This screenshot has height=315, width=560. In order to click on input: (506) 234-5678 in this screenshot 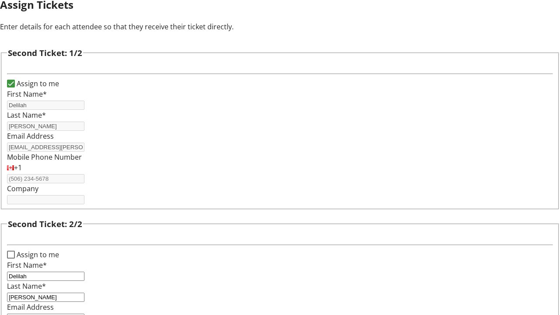, I will do `click(46, 179)`.